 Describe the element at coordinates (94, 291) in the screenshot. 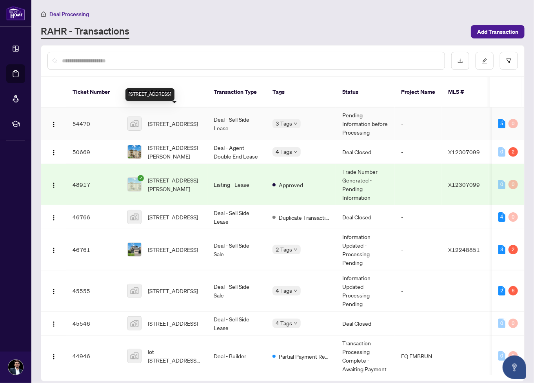

I see `td: 45555` at that location.